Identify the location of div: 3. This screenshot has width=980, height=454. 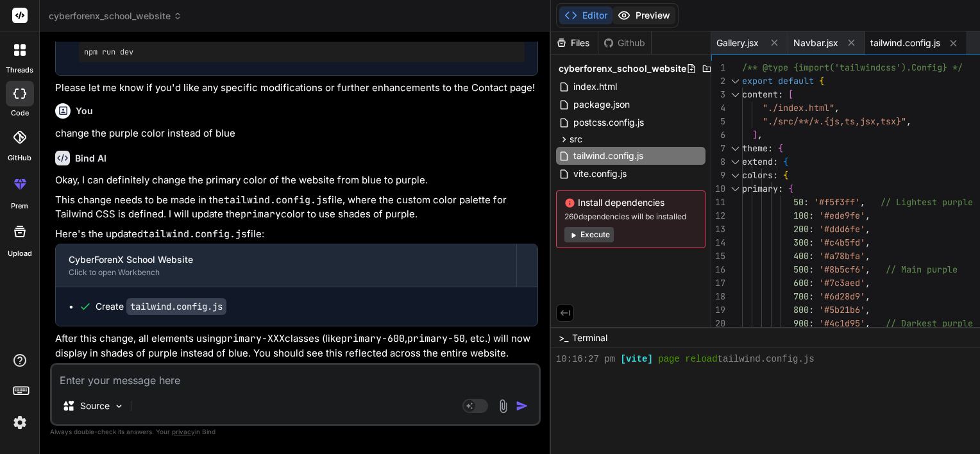
(718, 94).